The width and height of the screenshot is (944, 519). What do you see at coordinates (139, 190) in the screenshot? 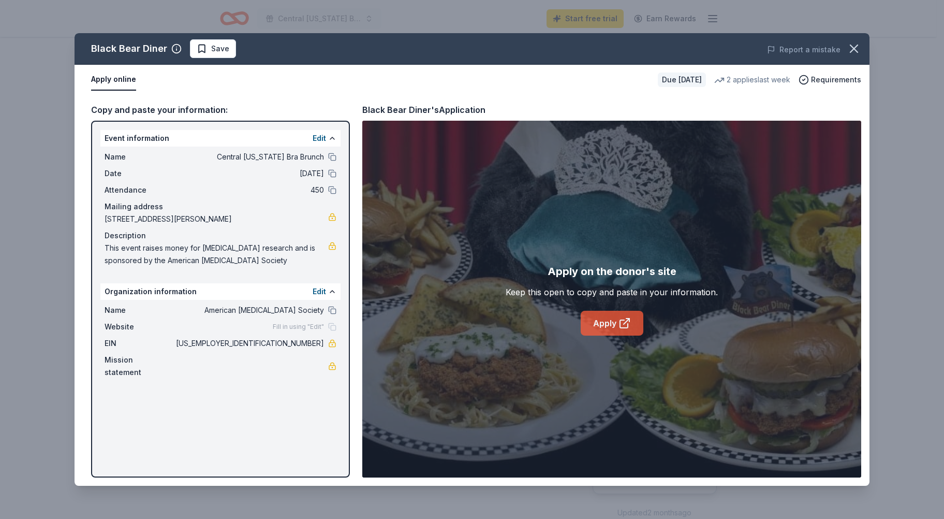
I see `span: Attendance` at bounding box center [139, 190].